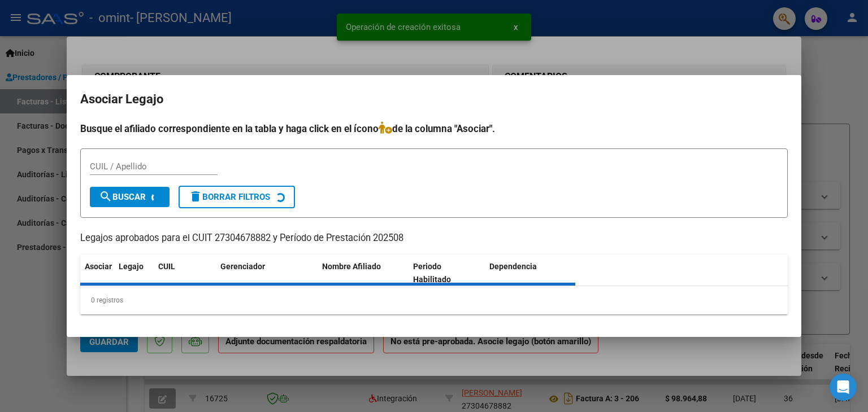  I want to click on p: Legajos aprobados para el CUIT 27304678882 y Período de Prestación 202508, so click(434, 238).